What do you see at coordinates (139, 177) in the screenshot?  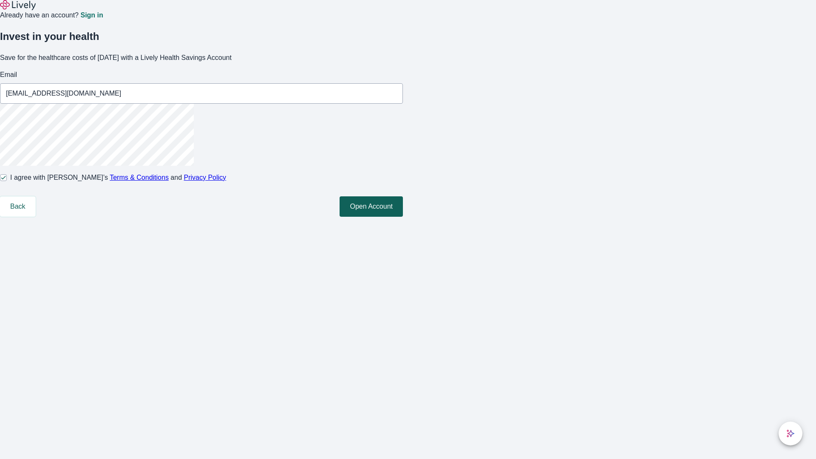 I see `a: Terms & Conditions` at bounding box center [139, 177].